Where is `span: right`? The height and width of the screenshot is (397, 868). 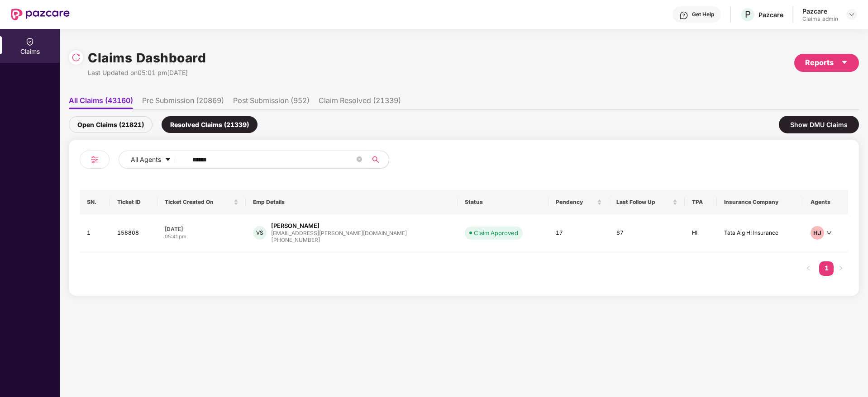
span: right is located at coordinates (841, 268).